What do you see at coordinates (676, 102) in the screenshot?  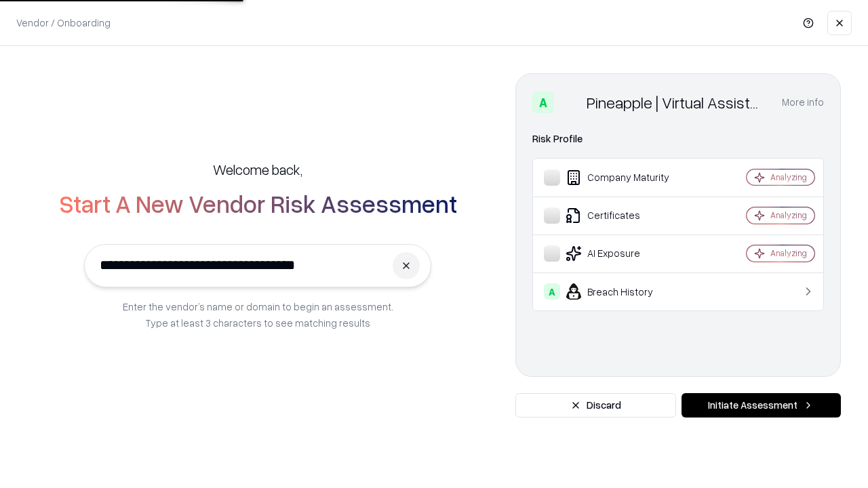 I see `div: Pineapple | Virtual Assistant Agency` at bounding box center [676, 102].